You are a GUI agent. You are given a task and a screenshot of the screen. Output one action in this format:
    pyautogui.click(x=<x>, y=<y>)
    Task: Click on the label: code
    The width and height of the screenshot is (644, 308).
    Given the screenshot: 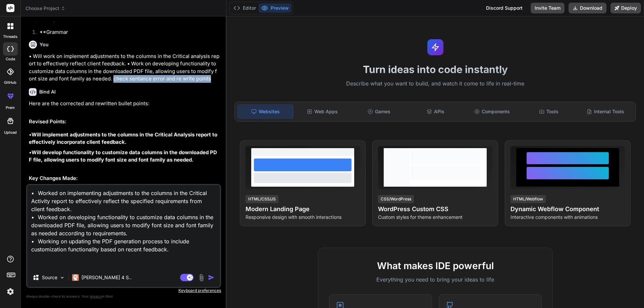 What is the action you would take?
    pyautogui.click(x=10, y=59)
    